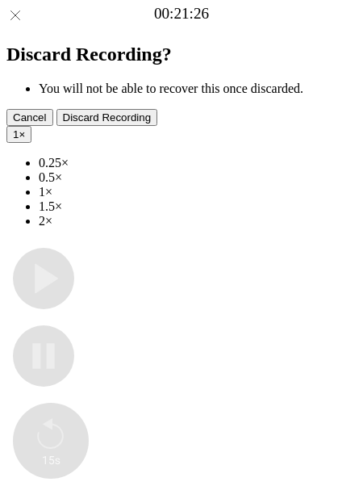 The height and width of the screenshot is (486, 363). I want to click on li: 0.5×, so click(198, 178).